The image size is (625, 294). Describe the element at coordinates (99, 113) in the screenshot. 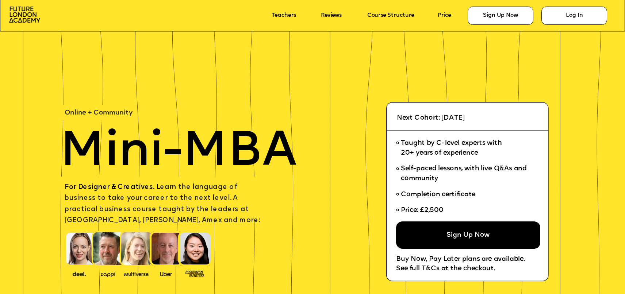

I see `span: Online + Community` at that location.